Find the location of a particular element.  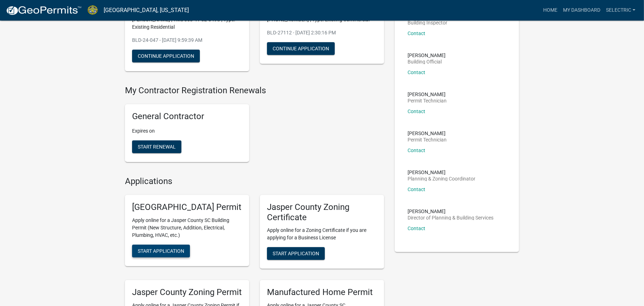

p: Apply online for a Zoning Certificate if you are applying for a Business License is located at coordinates (322, 234).